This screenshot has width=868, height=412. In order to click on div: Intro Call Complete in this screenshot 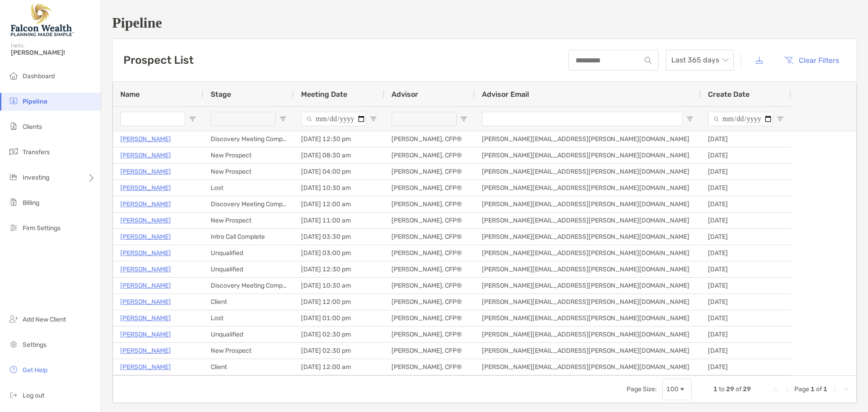, I will do `click(249, 236)`.